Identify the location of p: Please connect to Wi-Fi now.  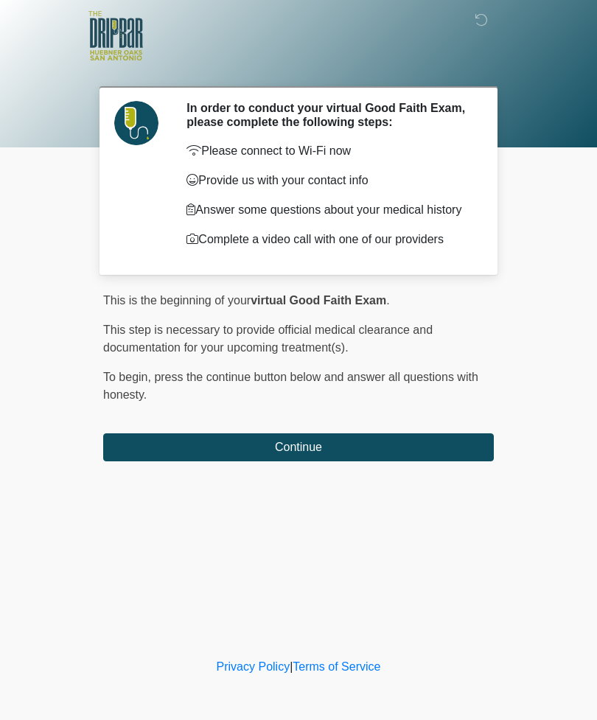
(329, 151).